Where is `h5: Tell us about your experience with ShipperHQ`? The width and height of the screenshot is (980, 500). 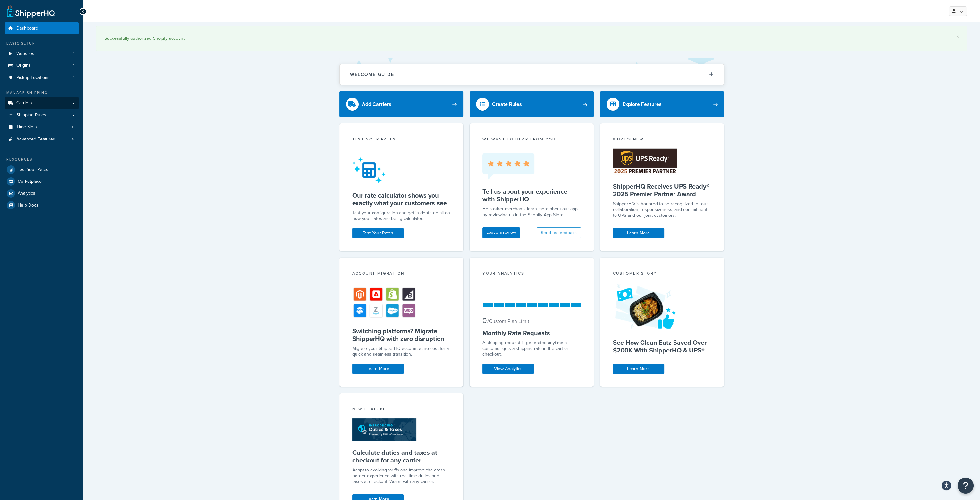
h5: Tell us about your experience with ShipperHQ is located at coordinates (531, 196).